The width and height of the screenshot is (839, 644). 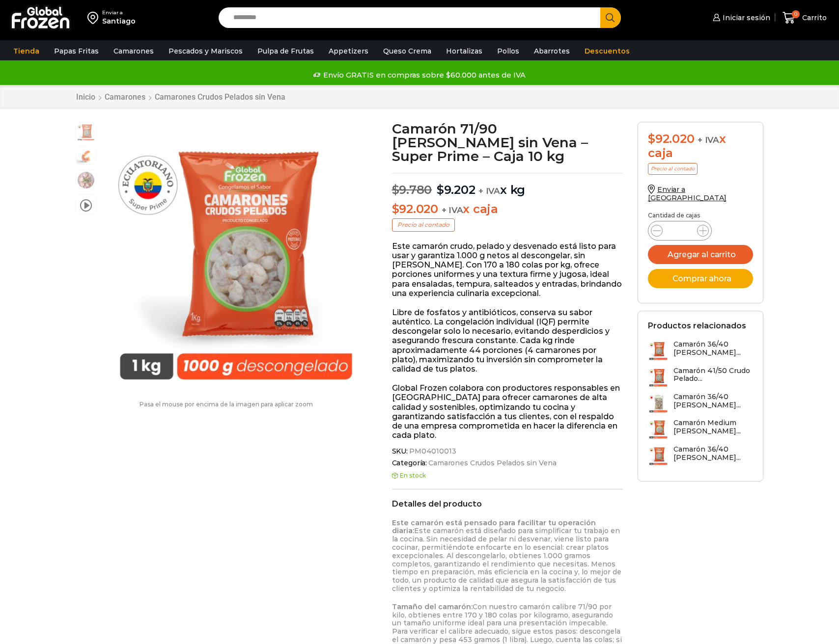 What do you see at coordinates (407, 51) in the screenshot?
I see `a: Queso Crema` at bounding box center [407, 51].